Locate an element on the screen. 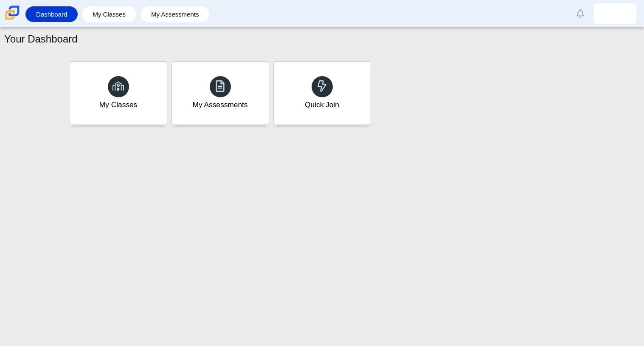 The image size is (644, 346). div: Quick Join is located at coordinates (322, 104).